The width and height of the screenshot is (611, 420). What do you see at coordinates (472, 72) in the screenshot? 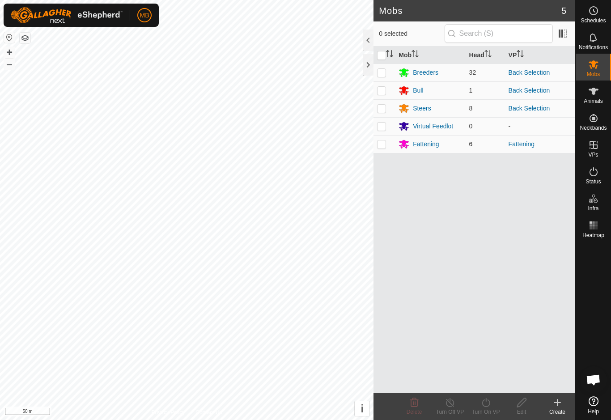
I see `span: 32` at bounding box center [472, 72].